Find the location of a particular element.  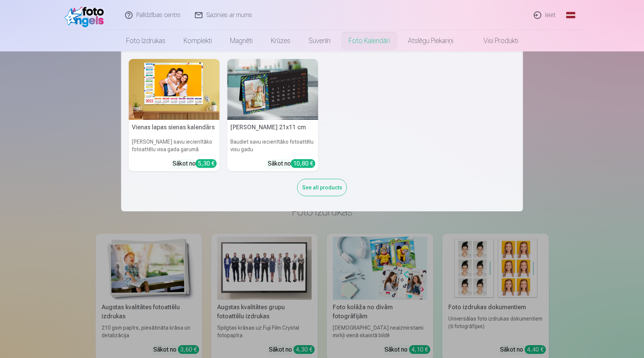

a: Komplekti is located at coordinates (198, 41).